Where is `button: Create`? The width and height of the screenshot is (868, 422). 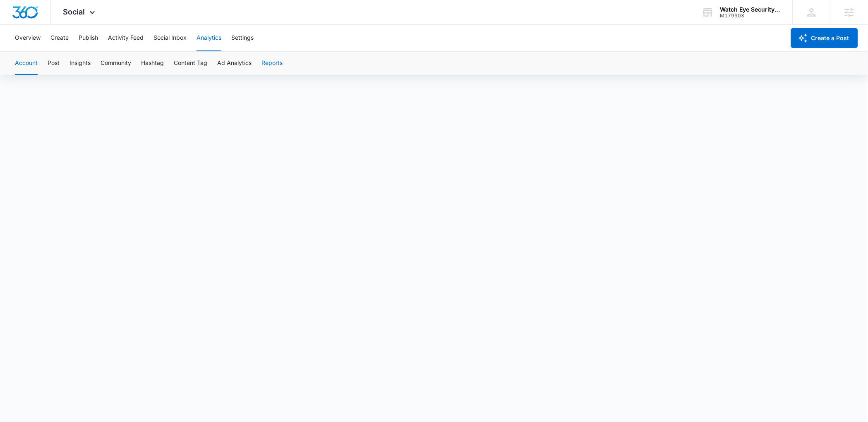 button: Create is located at coordinates (60, 38).